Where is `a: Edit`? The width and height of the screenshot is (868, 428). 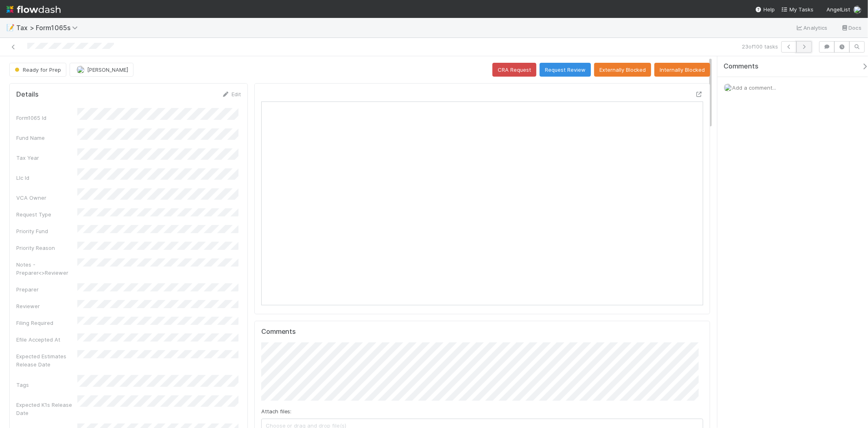 a: Edit is located at coordinates (231, 94).